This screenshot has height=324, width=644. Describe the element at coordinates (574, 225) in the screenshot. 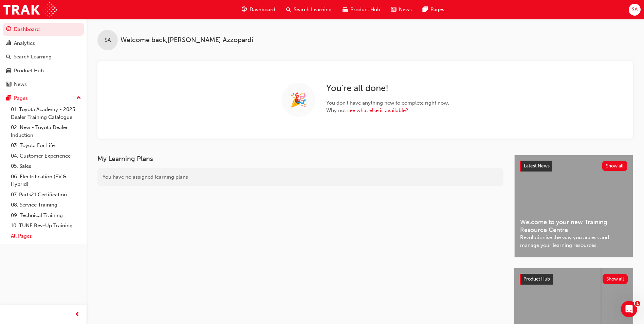

I see `span: Welcome to your new Training Resource Centre` at that location.